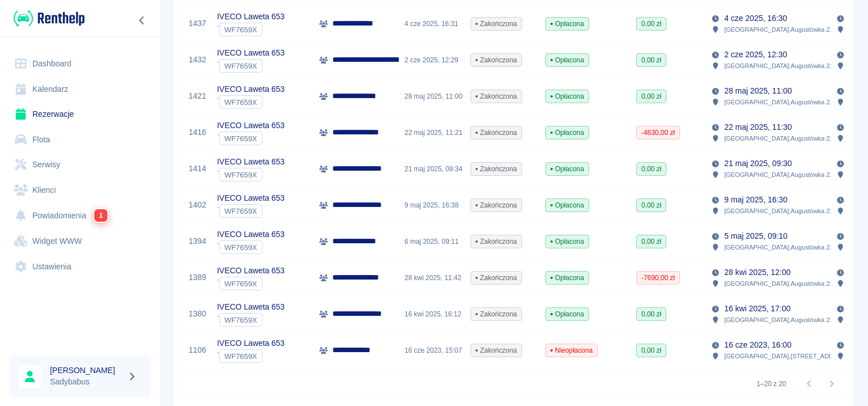 Image resolution: width=868 pixels, height=406 pixels. I want to click on a: Klienci, so click(79, 190).